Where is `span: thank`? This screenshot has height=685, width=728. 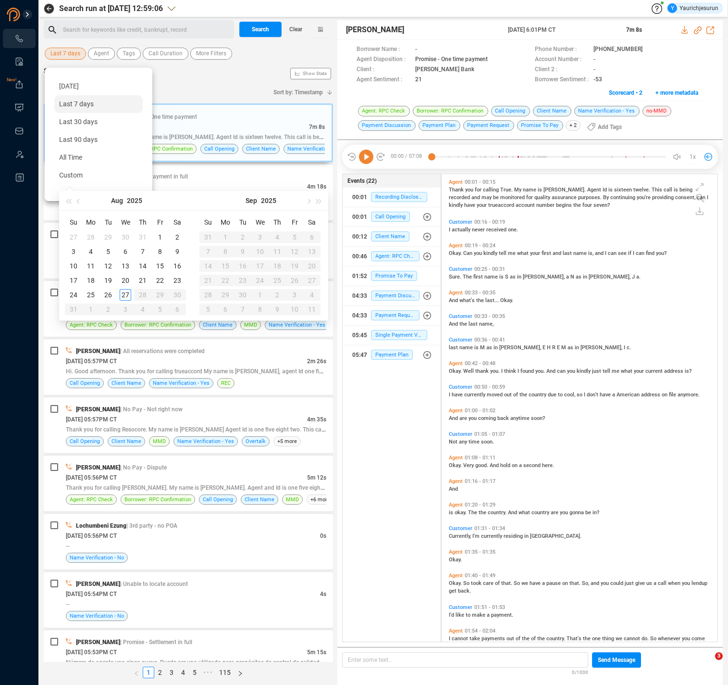
span: thank is located at coordinates (483, 371).